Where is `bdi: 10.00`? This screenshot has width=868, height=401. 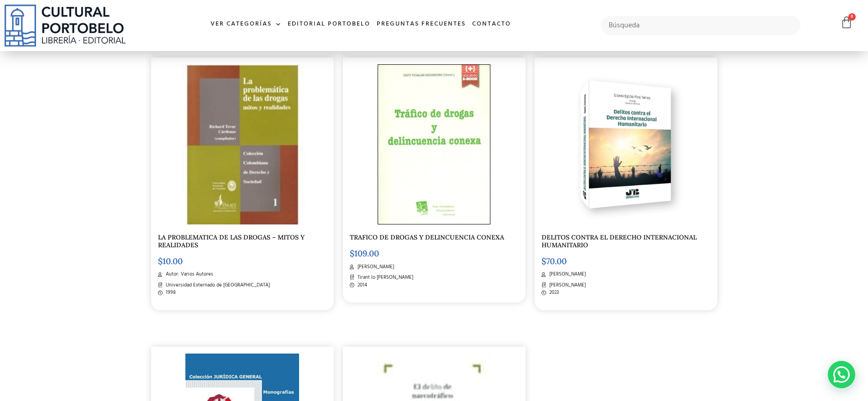 bdi: 10.00 is located at coordinates (170, 261).